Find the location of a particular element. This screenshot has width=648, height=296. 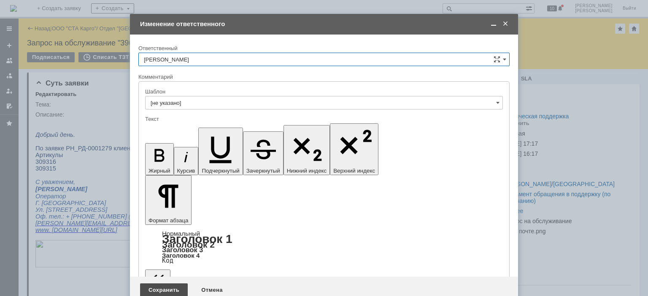

button: Жирный is located at coordinates (159, 159).